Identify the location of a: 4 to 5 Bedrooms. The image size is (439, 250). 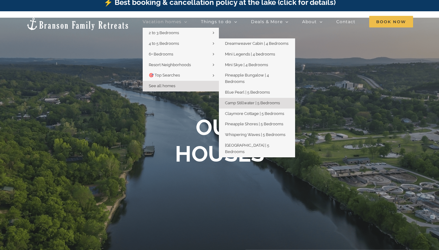
(181, 44).